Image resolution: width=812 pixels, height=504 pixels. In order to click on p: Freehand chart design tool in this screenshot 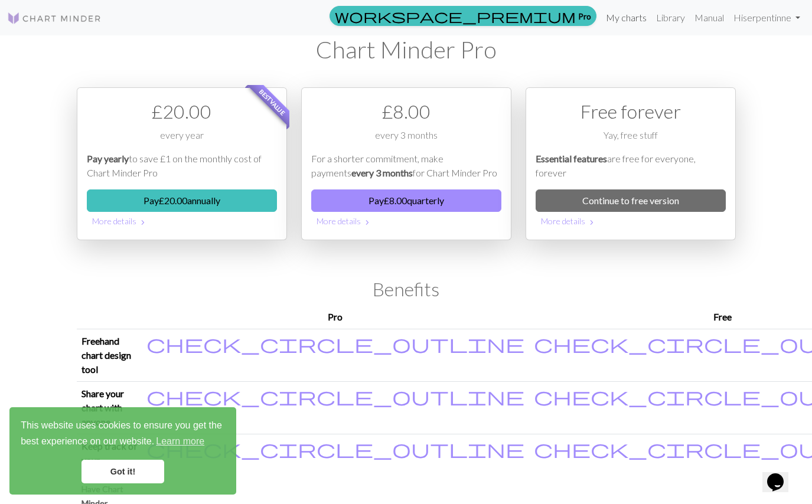, I will do `click(109, 355)`.